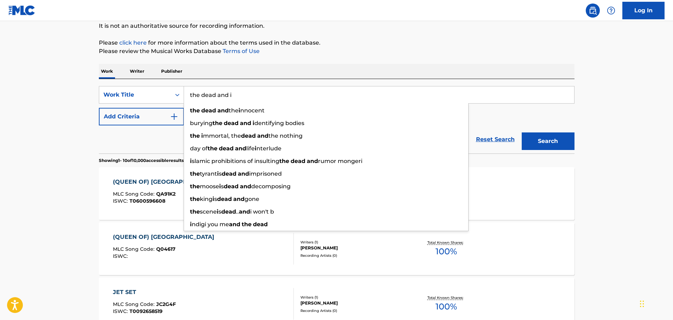 The height and width of the screenshot is (320, 673). I want to click on a: click here, so click(133, 43).